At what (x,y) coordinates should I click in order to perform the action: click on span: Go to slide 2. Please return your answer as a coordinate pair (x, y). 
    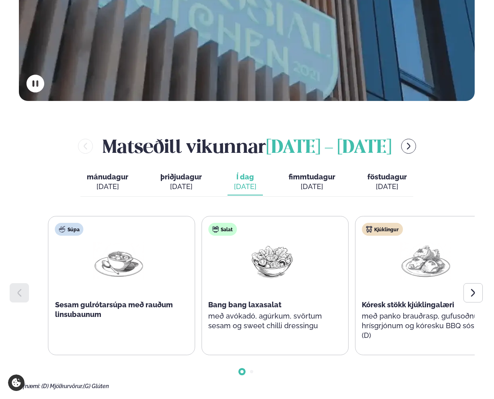
    Looking at the image, I should click on (252, 372).